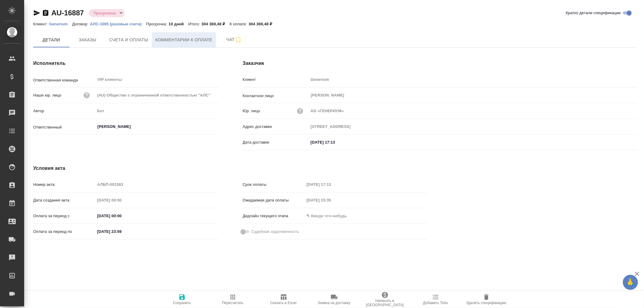 This screenshot has height=308, width=644. What do you see at coordinates (234, 39) in the screenshot?
I see `span: Чат` at bounding box center [234, 39].